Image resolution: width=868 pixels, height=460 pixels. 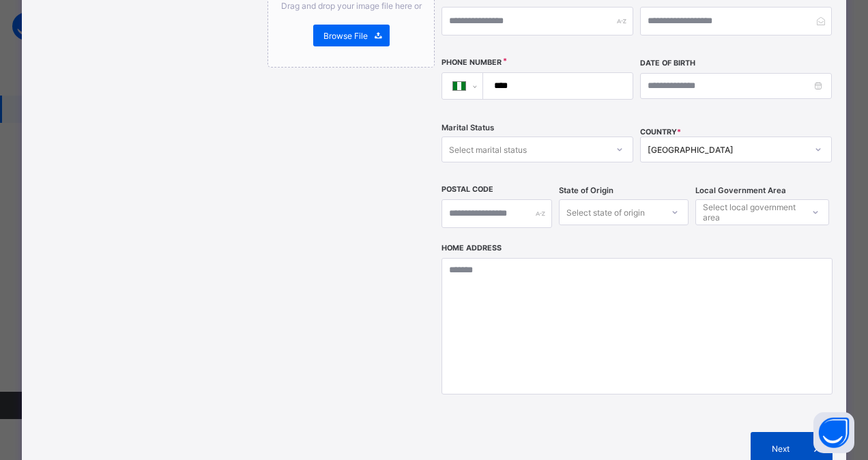 What do you see at coordinates (488, 150) in the screenshot?
I see `div: Select marital status` at bounding box center [488, 150].